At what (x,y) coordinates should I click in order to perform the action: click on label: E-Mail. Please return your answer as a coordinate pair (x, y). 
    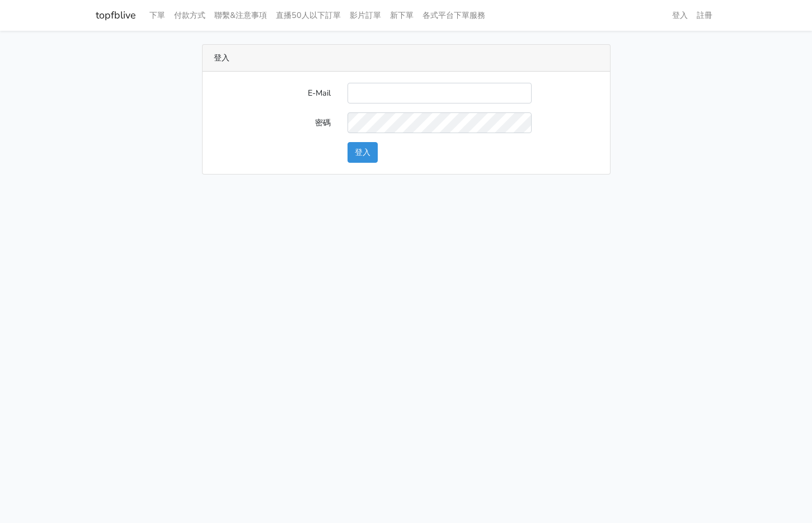
    Looking at the image, I should click on (272, 93).